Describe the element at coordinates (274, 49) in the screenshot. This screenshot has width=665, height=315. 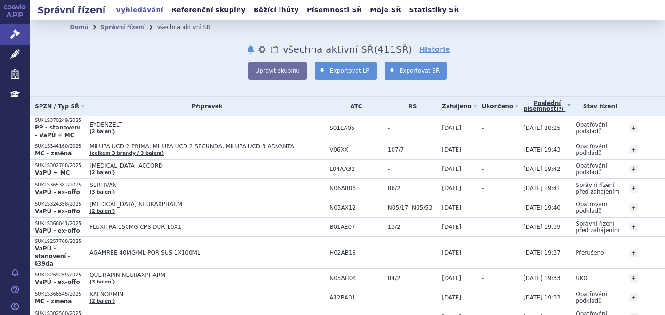
I see `a: Lhůty` at that location.